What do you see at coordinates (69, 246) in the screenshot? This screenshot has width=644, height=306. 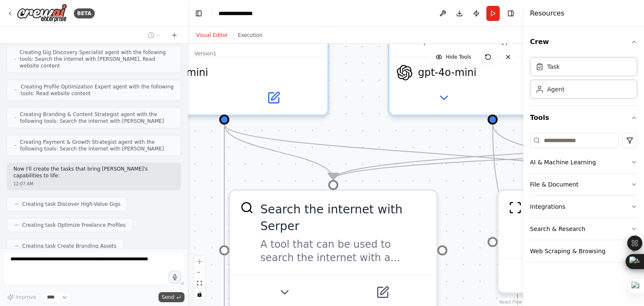 I see `span: Creating task Create Branding Assets` at bounding box center [69, 246].